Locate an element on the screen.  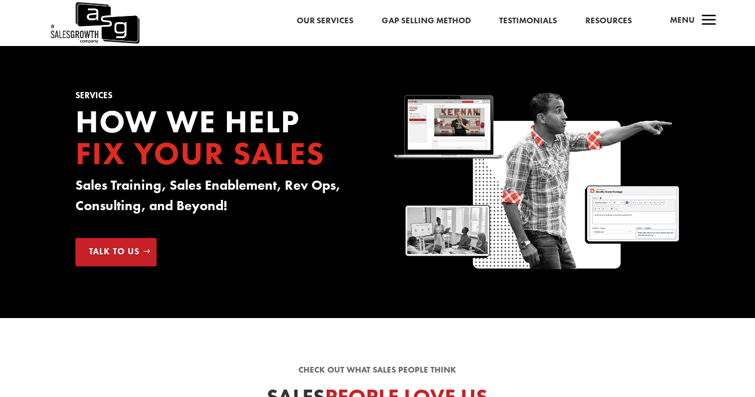
a: Our Services is located at coordinates (325, 21).